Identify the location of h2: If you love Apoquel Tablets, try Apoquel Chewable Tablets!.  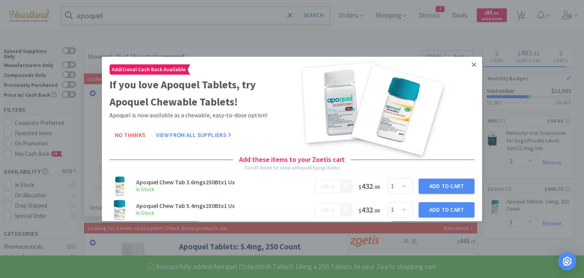
(199, 93).